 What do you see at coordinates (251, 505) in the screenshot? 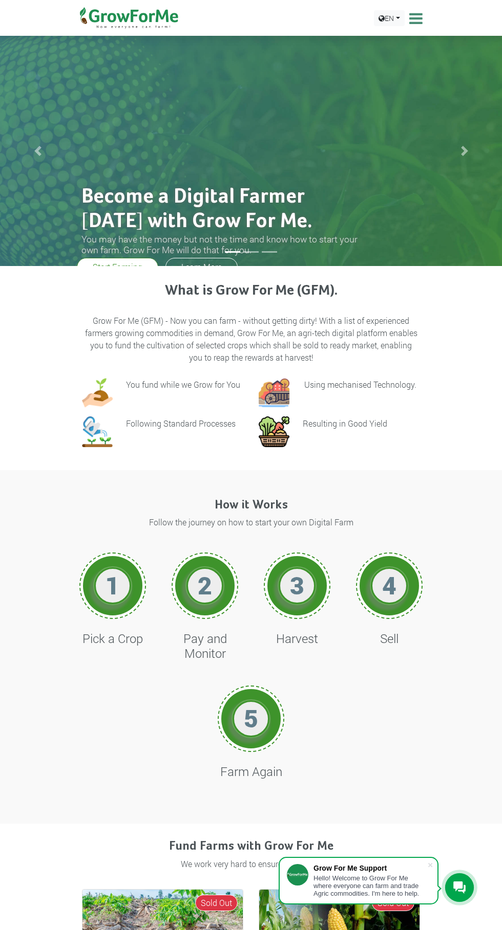
I see `h4: How it Works` at bounding box center [251, 505].